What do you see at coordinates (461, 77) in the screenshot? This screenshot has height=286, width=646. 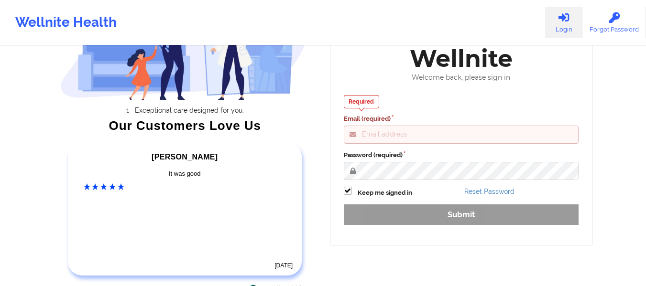 I see `div: Welcome back, please sign in` at bounding box center [461, 77].